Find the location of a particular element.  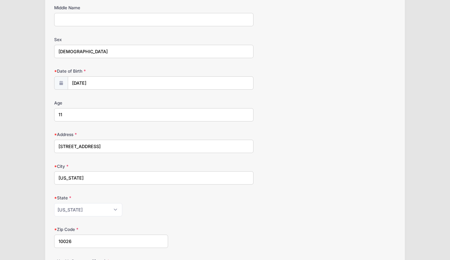

input: xxxxx is located at coordinates (111, 241).